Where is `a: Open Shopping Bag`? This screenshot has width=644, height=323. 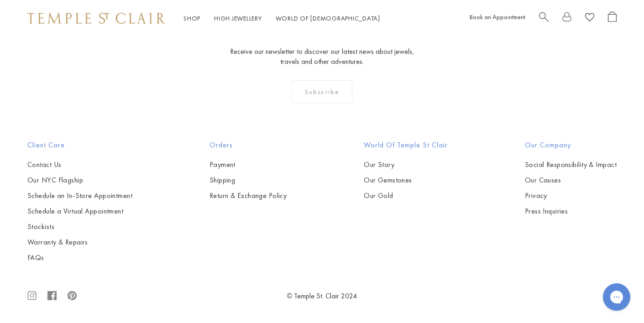 a: Open Shopping Bag is located at coordinates (612, 18).